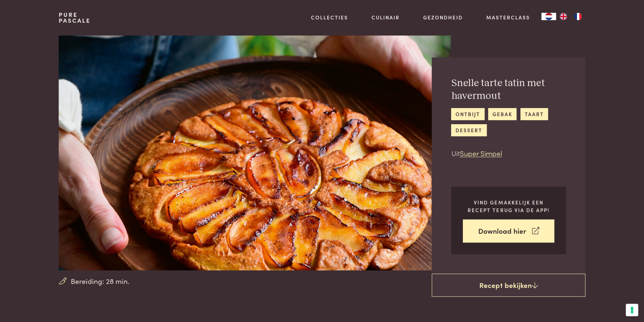  What do you see at coordinates (578, 17) in the screenshot?
I see `a: FR` at bounding box center [578, 17].